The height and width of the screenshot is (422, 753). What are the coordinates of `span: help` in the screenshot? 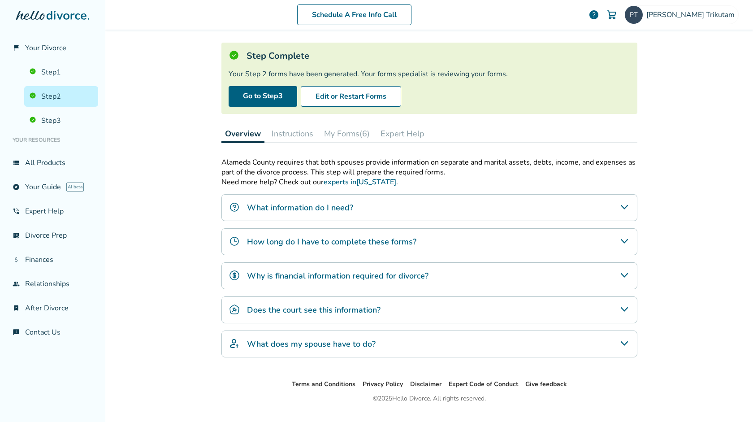 It's located at (594, 15).